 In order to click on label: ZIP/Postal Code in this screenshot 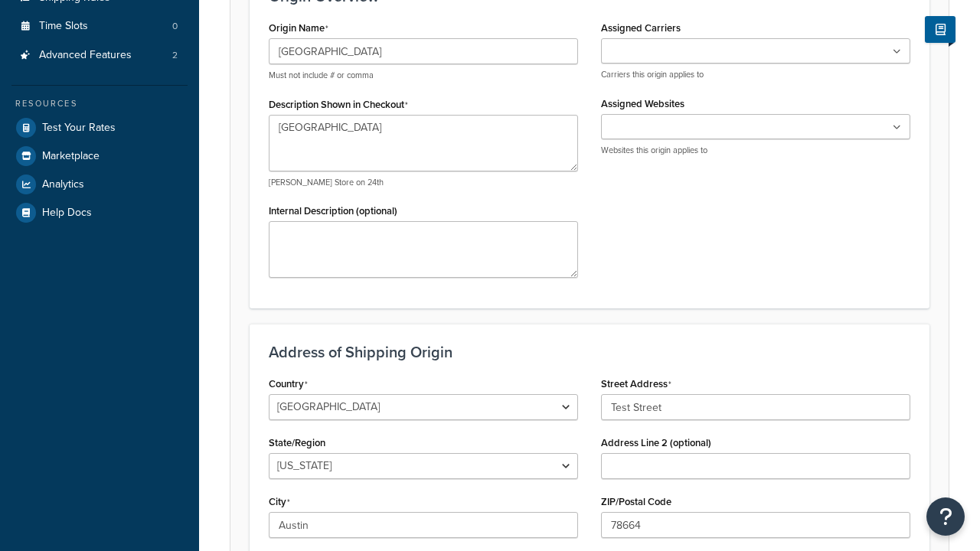, I will do `click(636, 502)`.